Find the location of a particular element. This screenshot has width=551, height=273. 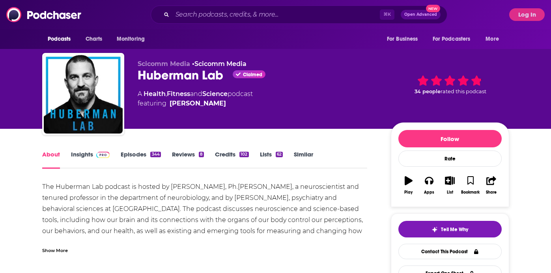

a: Similar is located at coordinates (303, 159).